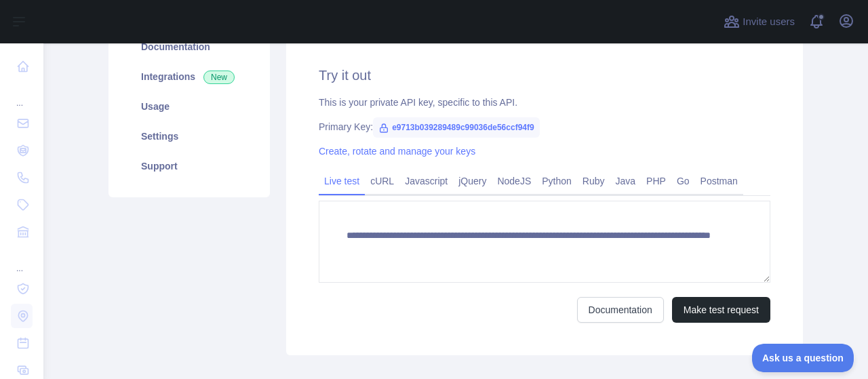 This screenshot has width=868, height=379. What do you see at coordinates (768, 22) in the screenshot?
I see `span: Invite users` at bounding box center [768, 22].